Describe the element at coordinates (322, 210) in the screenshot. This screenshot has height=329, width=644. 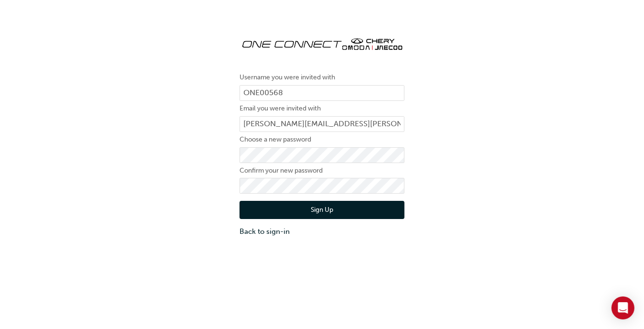
I see `button: Sign Up` at that location.